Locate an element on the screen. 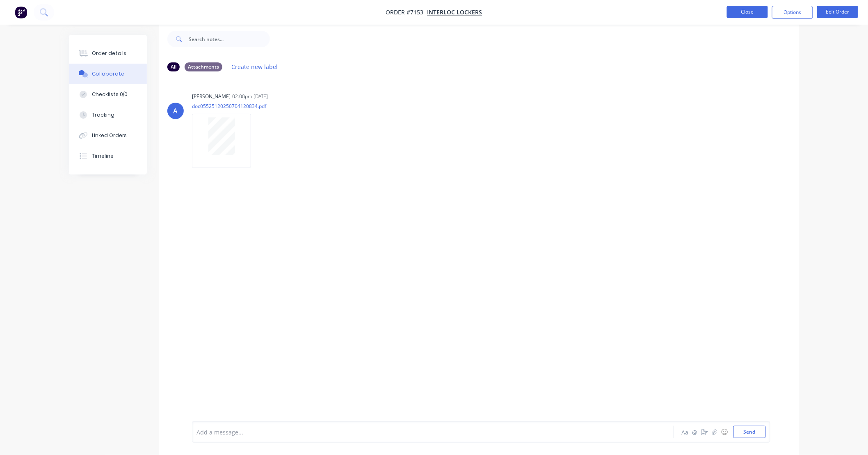 The width and height of the screenshot is (868, 455). button: Linked Orders is located at coordinates (108, 135).